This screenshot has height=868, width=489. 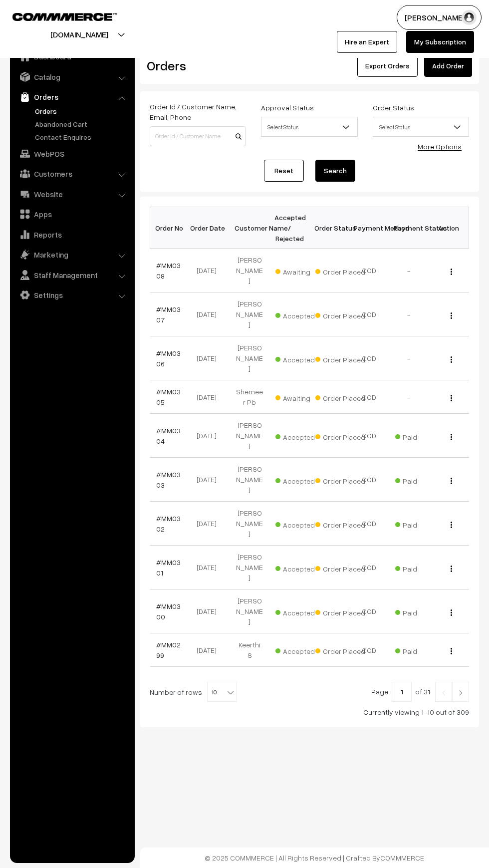 I want to click on a: #MM0304, so click(x=168, y=436).